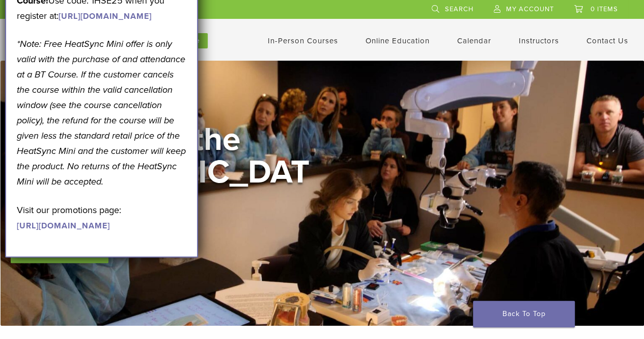 Image resolution: width=644 pixels, height=339 pixels. What do you see at coordinates (474, 41) in the screenshot?
I see `a: Calendar` at bounding box center [474, 41].